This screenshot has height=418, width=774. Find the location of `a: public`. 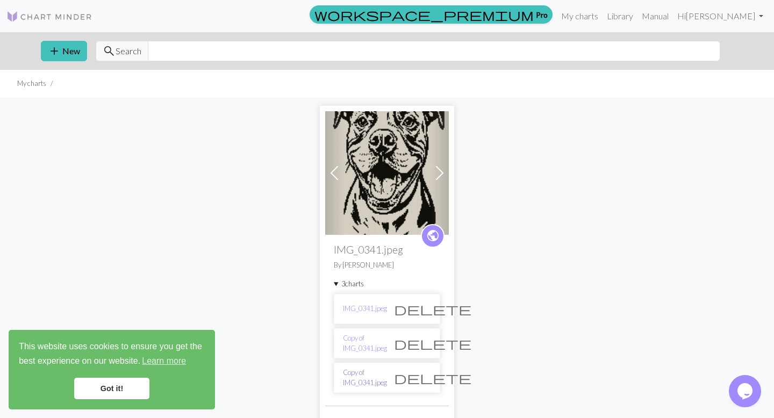

a: public is located at coordinates (433, 236).